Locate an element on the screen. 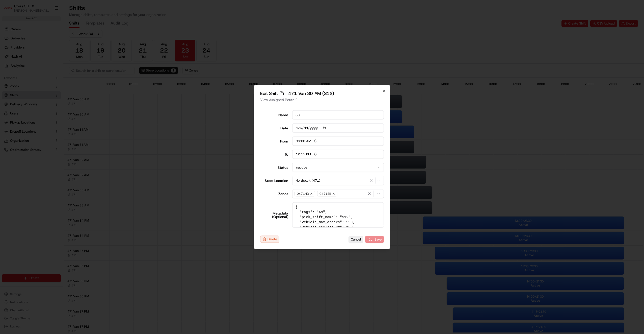  span: Northpark (471) is located at coordinates (308, 181).